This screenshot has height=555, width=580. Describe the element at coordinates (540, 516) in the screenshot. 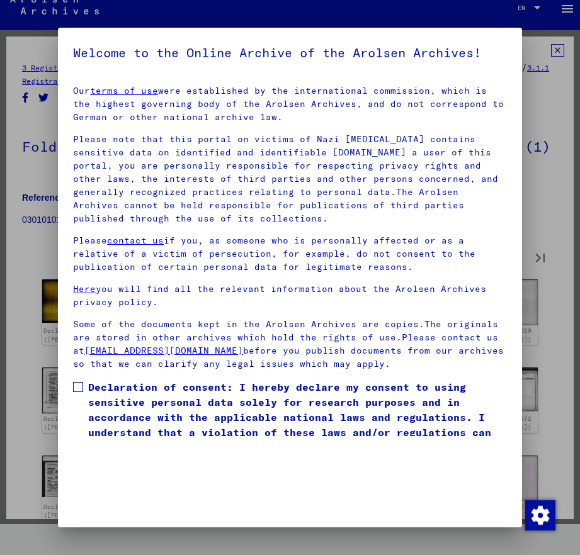

I see `img: Change consent` at that location.